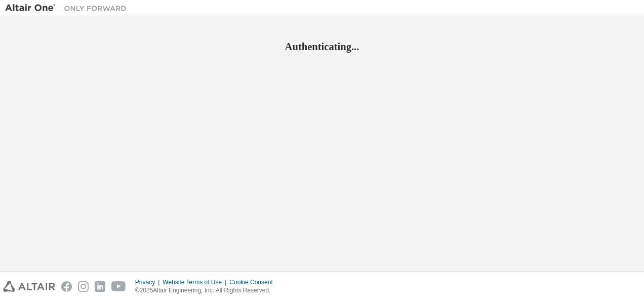 Image resolution: width=644 pixels, height=301 pixels. What do you see at coordinates (149, 282) in the screenshot?
I see `div: Privacy` at bounding box center [149, 282].